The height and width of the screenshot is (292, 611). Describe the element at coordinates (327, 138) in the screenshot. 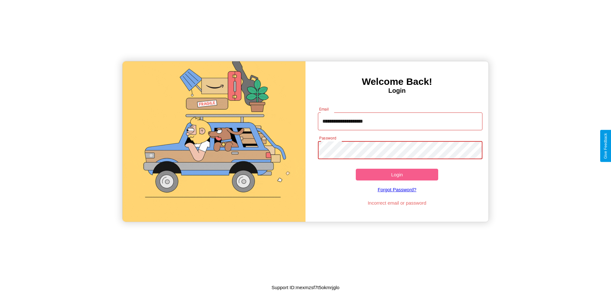

I see `label: Password` at that location.